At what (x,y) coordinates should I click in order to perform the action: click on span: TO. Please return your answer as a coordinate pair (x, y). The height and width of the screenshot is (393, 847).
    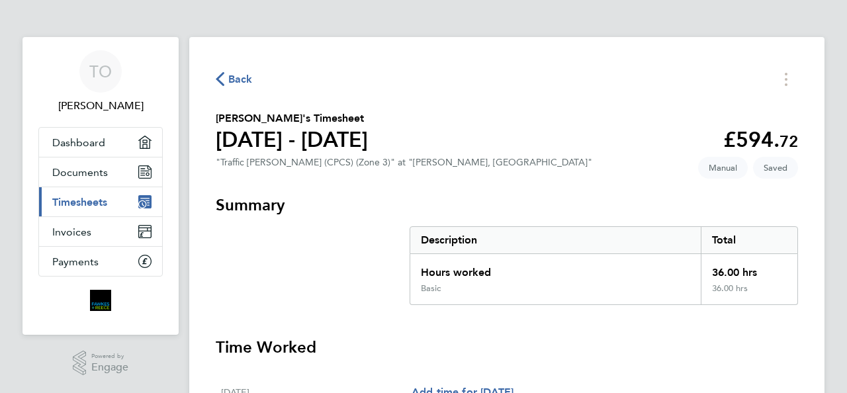
    Looking at the image, I should click on (101, 71).